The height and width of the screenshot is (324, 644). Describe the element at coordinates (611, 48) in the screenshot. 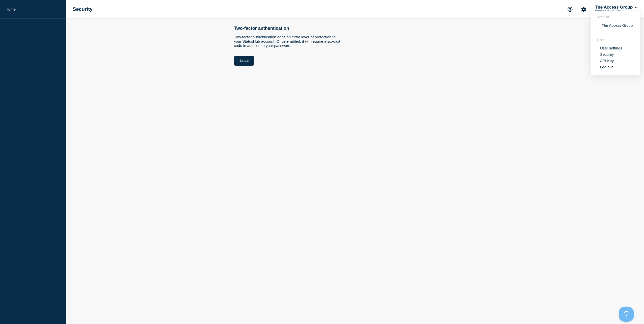

I see `a: User settings` at that location.